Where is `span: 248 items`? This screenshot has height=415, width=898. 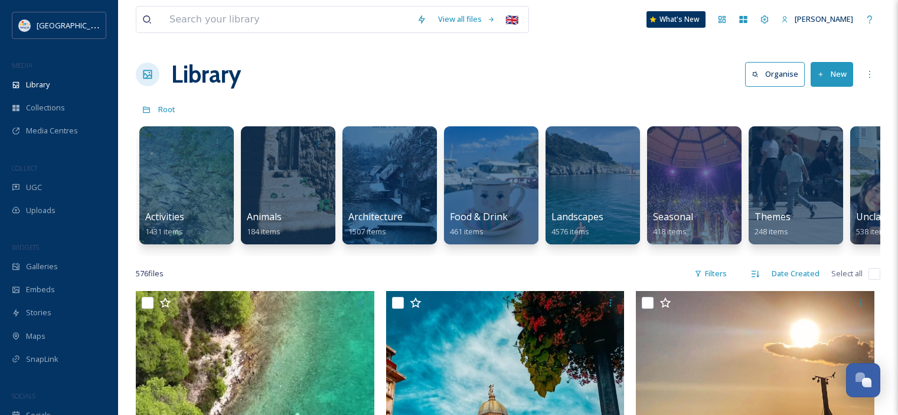
span: 248 items is located at coordinates (771, 231).